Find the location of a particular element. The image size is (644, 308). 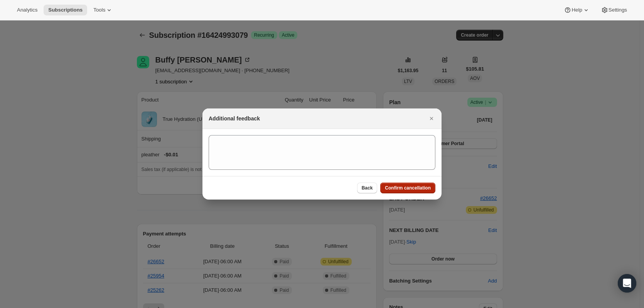

h2: Additional feedback is located at coordinates (234, 118).